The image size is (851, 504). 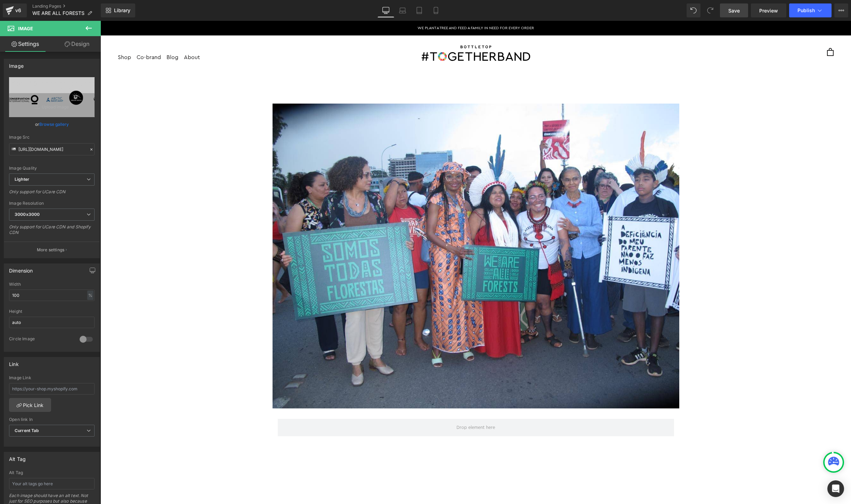 I want to click on button: More, so click(x=841, y=11).